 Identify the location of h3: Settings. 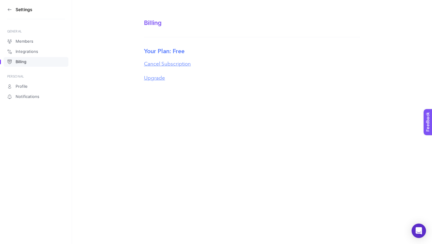
(24, 10).